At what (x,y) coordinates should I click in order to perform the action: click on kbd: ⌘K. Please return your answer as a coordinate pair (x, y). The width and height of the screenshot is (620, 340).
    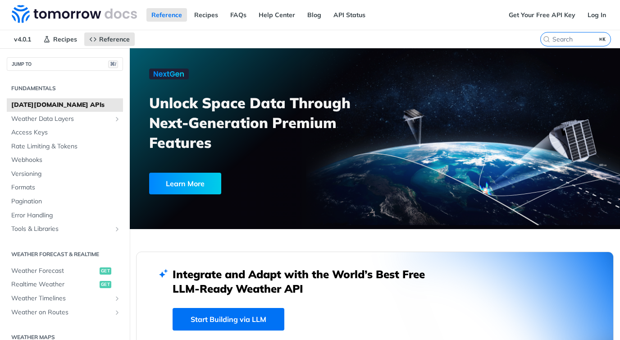
    Looking at the image, I should click on (603, 39).